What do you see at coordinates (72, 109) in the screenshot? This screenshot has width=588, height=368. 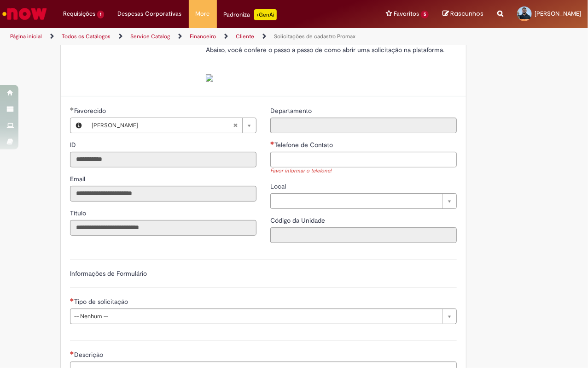 I see `span: Obrigatório Preenchido` at bounding box center [72, 109].